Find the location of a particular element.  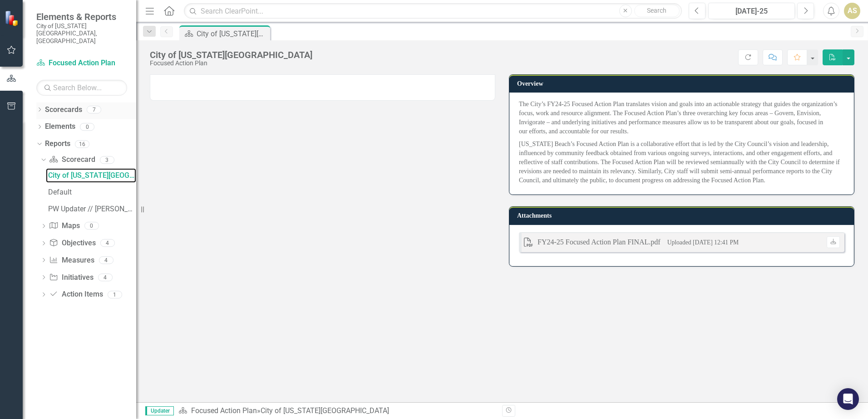

div: 16 is located at coordinates (82, 144).